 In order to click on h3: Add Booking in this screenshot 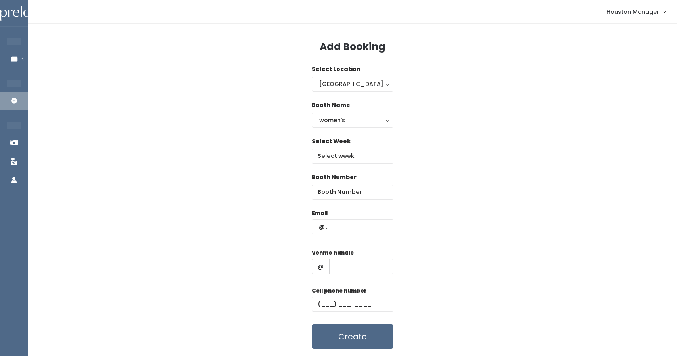, I will do `click(353, 47)`.